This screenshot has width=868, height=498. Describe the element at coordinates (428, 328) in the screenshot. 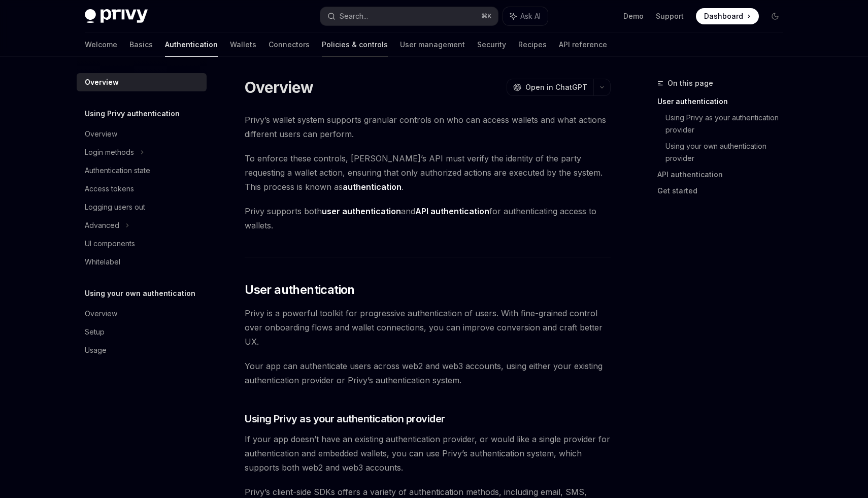

I see `span: Privy is a powerful toolkit for progressive authentication of users. With fine-grained control ov...` at that location.